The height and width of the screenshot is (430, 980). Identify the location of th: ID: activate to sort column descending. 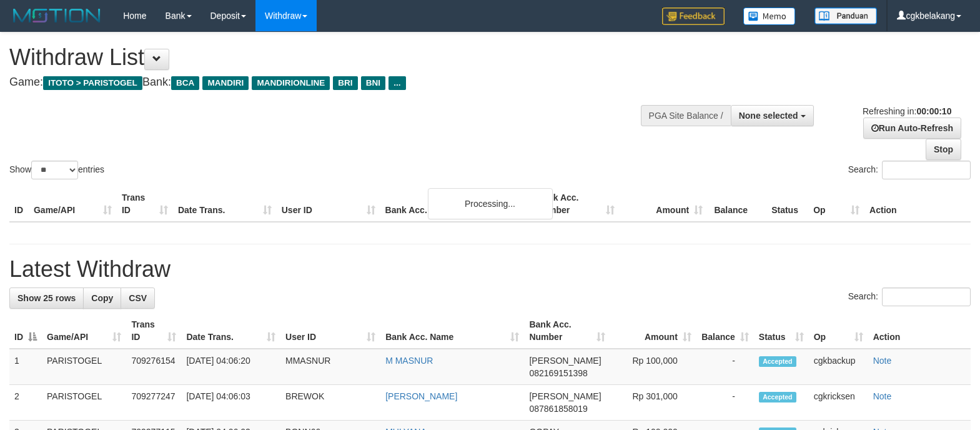
(25, 331).